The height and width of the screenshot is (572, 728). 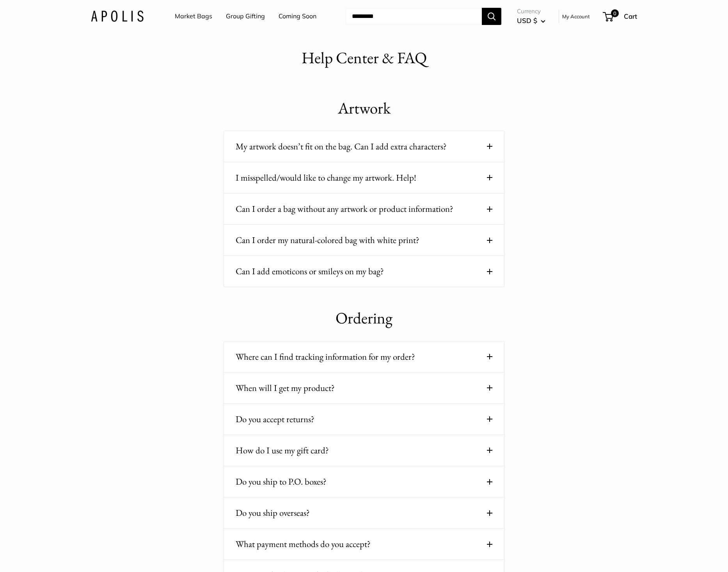 I want to click on h1: Help Center & FAQ, so click(x=364, y=58).